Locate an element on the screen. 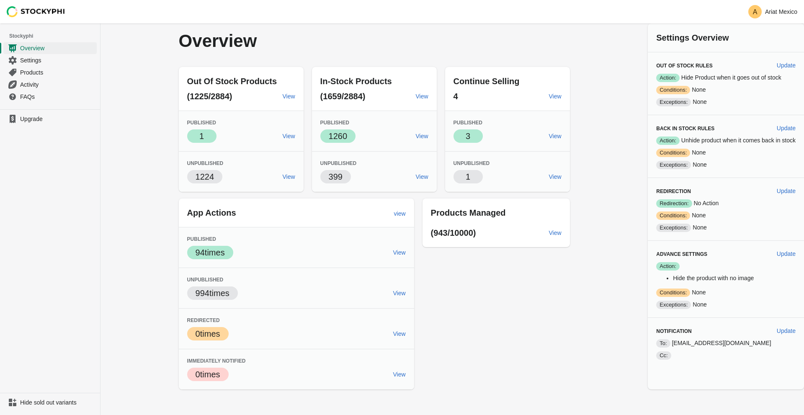  p: No Action is located at coordinates (725, 203).